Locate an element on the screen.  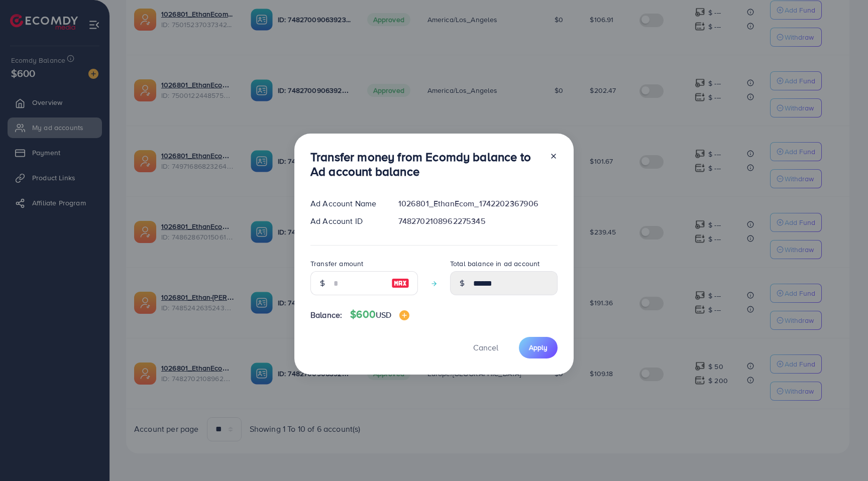
span: Cancel is located at coordinates (486, 348).